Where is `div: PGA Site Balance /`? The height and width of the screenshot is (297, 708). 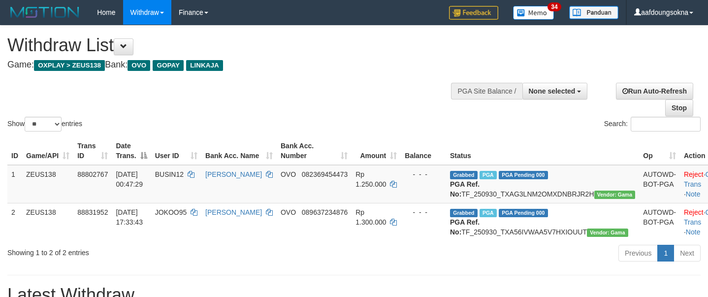 div: PGA Site Balance / is located at coordinates (487, 91).